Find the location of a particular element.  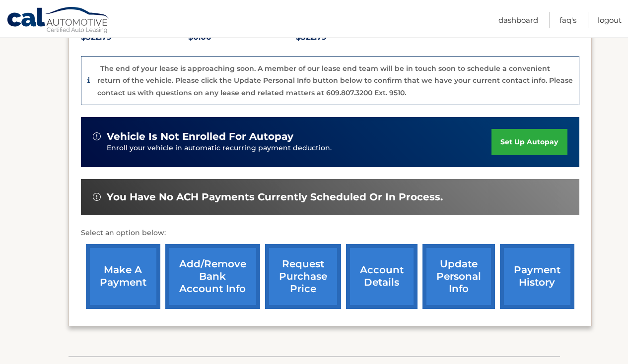

a: Dashboard is located at coordinates (518, 20).